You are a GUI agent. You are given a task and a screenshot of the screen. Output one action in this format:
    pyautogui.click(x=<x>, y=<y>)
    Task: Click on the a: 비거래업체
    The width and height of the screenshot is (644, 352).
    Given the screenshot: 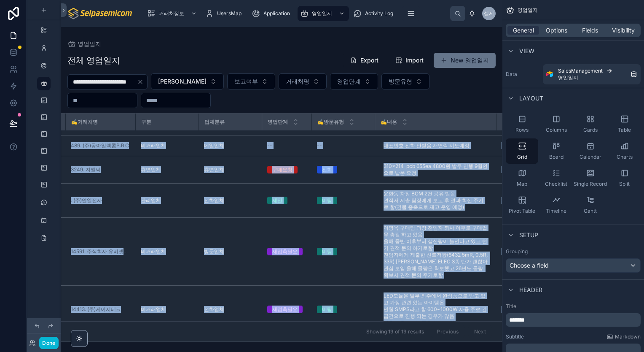 What is the action you would take?
    pyautogui.click(x=167, y=252)
    